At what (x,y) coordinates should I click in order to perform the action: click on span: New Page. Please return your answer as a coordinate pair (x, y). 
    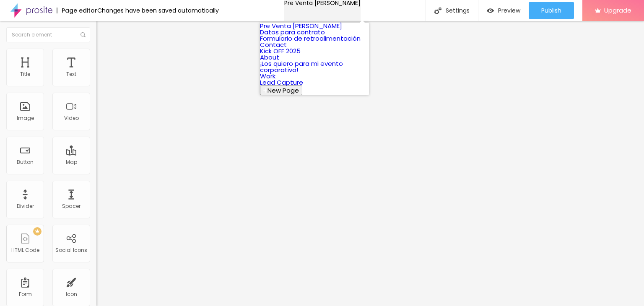
    Looking at the image, I should click on (283, 90).